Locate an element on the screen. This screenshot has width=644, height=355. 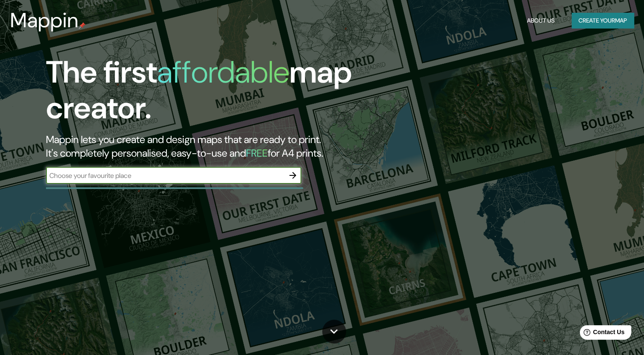
h1: affordable is located at coordinates (223, 72).